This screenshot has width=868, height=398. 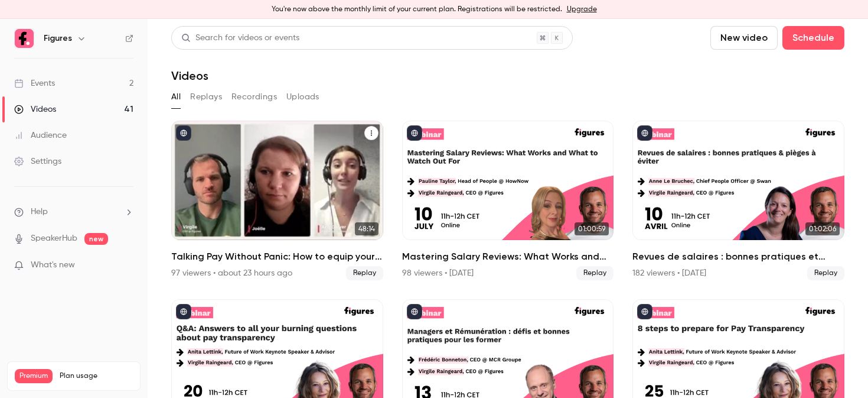 I want to click on div: Search for videos or events, so click(x=240, y=38).